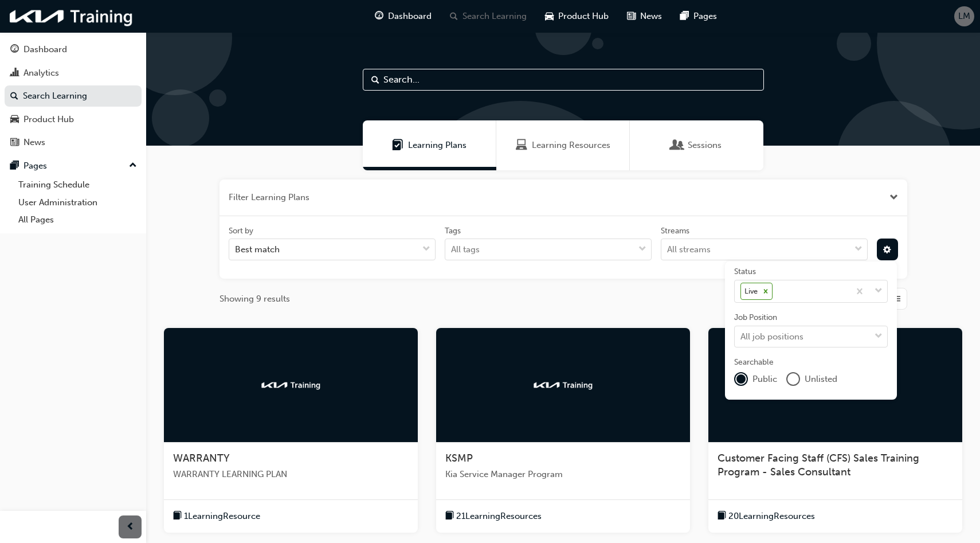 The image size is (980, 543). Describe the element at coordinates (410, 16) in the screenshot. I see `span: Dashboard` at that location.